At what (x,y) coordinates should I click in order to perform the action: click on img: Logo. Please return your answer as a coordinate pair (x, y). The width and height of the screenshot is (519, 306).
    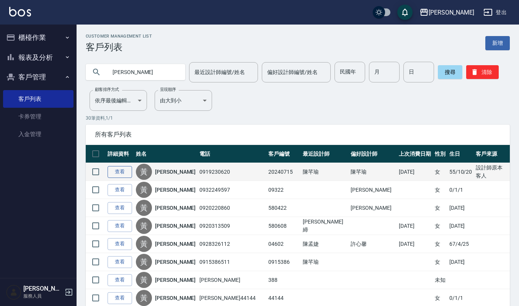
    Looking at the image, I should click on (20, 11).